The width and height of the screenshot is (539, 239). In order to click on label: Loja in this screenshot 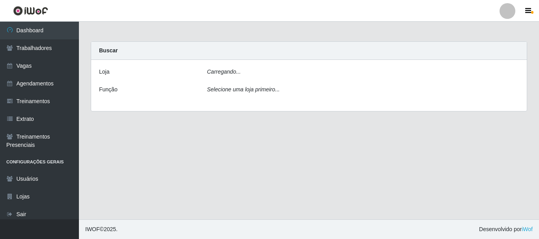, I will do `click(104, 72)`.